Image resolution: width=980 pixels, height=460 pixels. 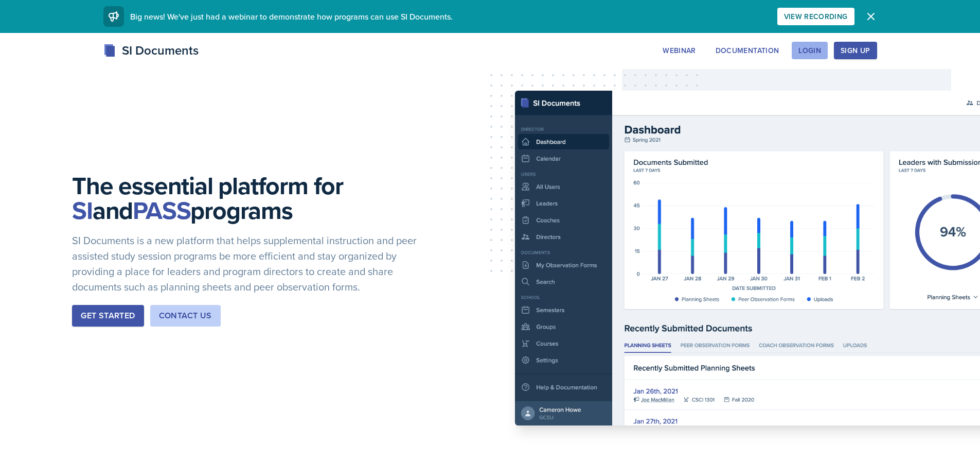 I want to click on button: Login, so click(x=810, y=51).